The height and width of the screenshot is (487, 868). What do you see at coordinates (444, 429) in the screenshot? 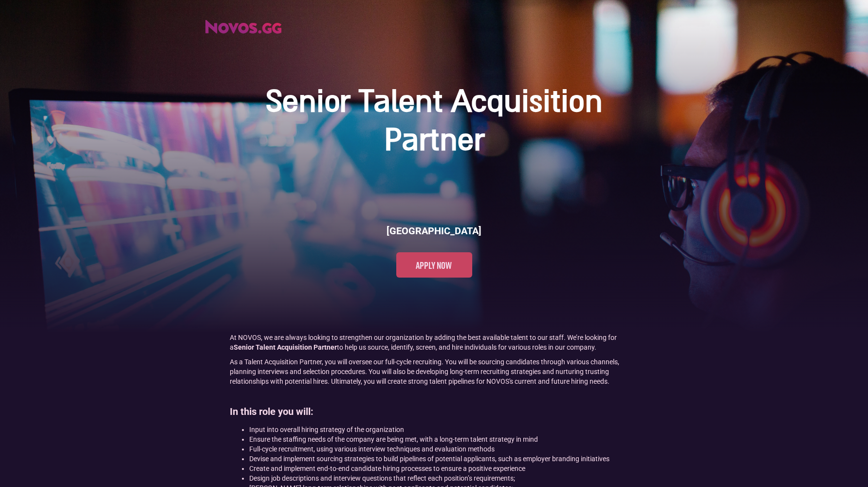
I see `li: Input into overall hiring strategy of the organization` at bounding box center [444, 429].